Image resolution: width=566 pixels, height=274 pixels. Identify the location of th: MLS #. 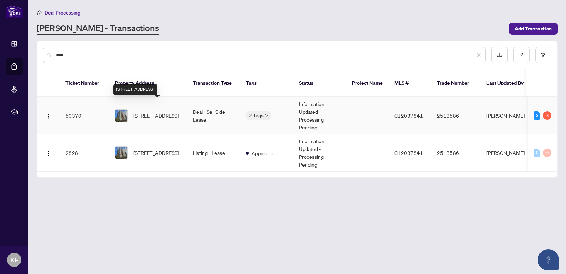
(410, 83).